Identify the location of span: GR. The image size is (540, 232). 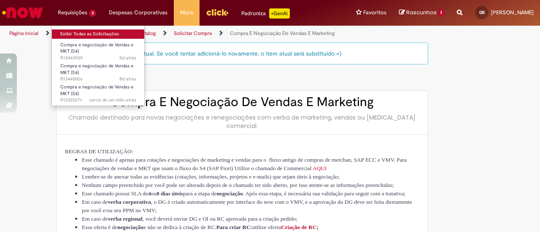
(481, 12).